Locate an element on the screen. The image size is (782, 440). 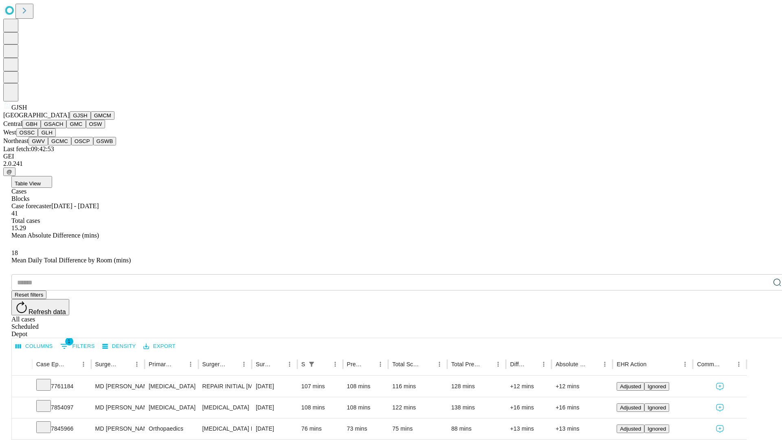
span: 15.29 is located at coordinates (19, 228).